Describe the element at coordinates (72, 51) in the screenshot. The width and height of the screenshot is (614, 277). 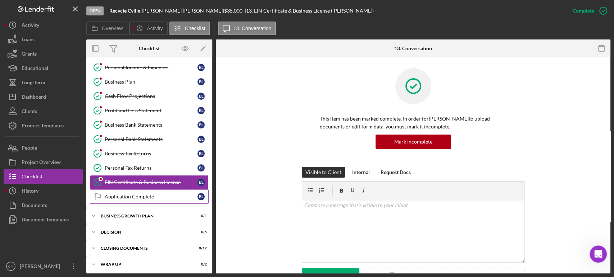
I see `div: Carolina says…` at that location.